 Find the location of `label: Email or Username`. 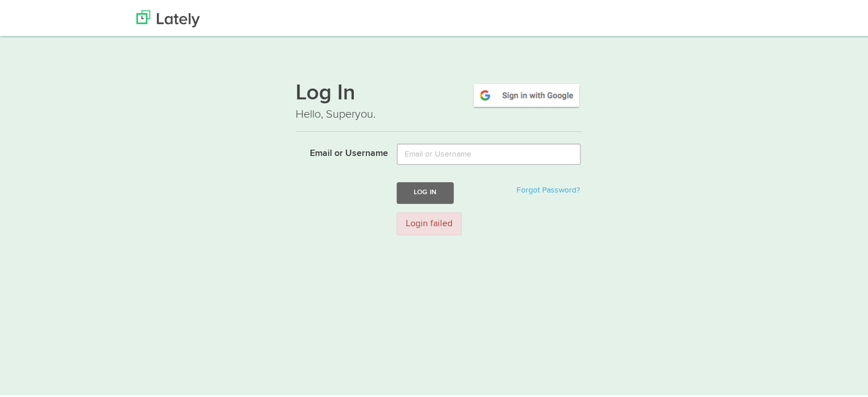

label: Email or Username is located at coordinates (337, 150).